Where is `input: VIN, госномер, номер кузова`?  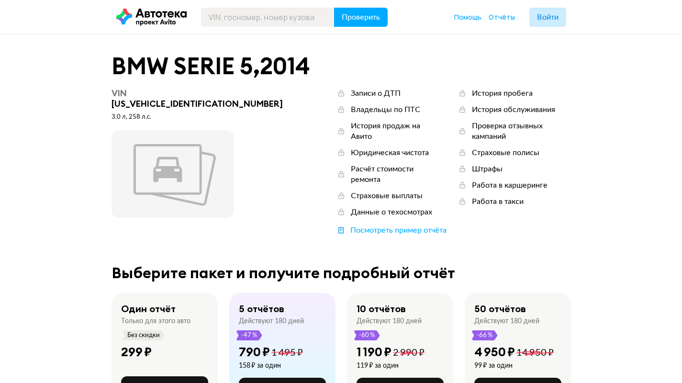
input: VIN, госномер, номер кузова is located at coordinates (267, 17).